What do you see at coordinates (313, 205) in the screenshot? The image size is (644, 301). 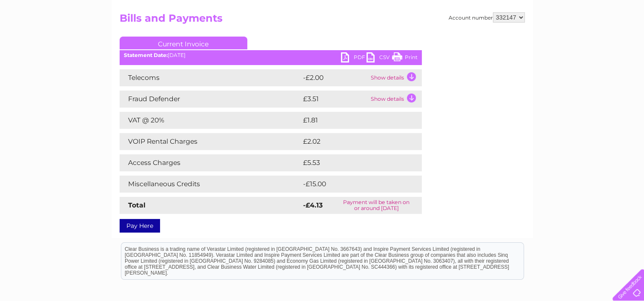 I see `strong: -£4.13` at bounding box center [313, 205].